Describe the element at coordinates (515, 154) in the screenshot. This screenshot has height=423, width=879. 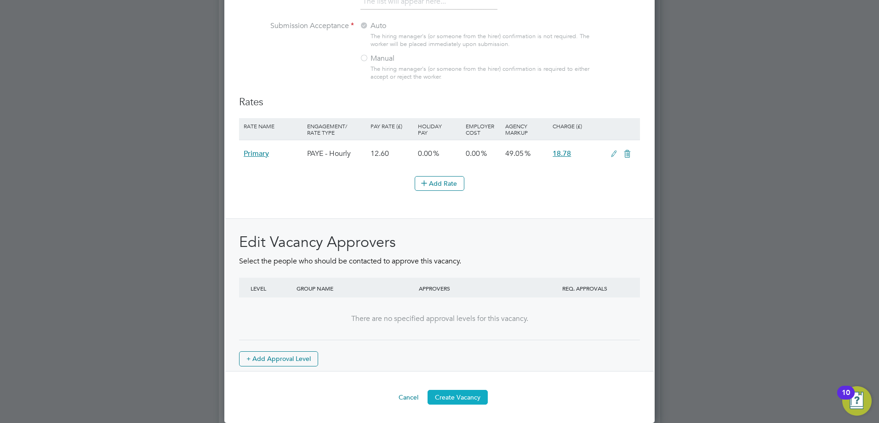
I see `span: 49.05` at that location.